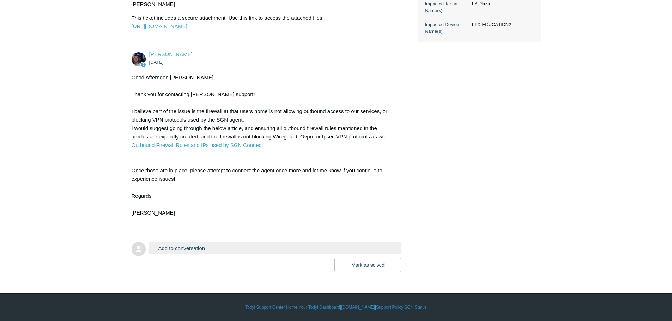 This screenshot has width=672, height=321. I want to click on a: Outbound Firewall Rules and IPs used by SGN Connect, so click(197, 145).